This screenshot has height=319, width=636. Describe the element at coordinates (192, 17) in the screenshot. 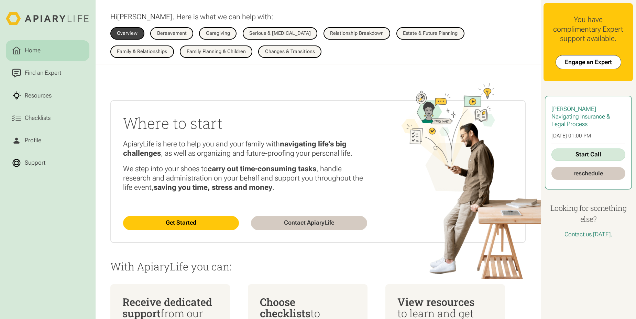

I see `p: Hi . Here is what we can help with:` at that location.